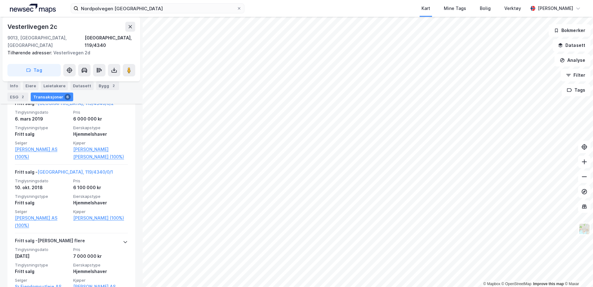  I want to click on div: 6 100 000 kr, so click(101, 187).